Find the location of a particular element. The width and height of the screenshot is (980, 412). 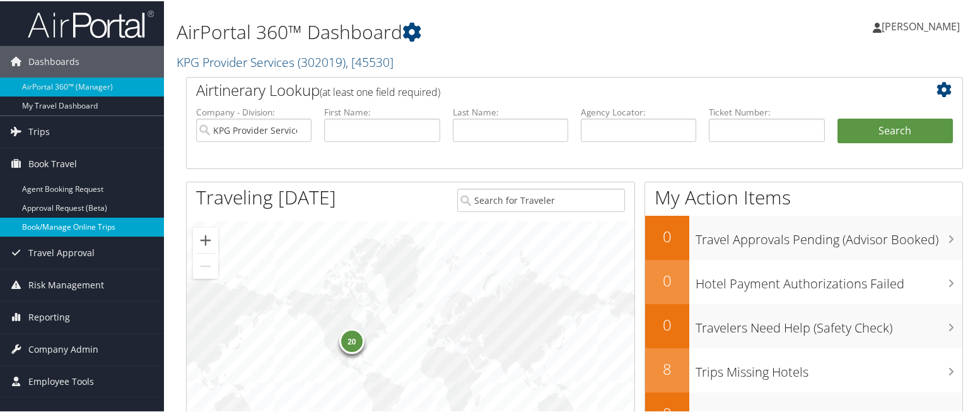

span: Dashboards is located at coordinates (54, 61).